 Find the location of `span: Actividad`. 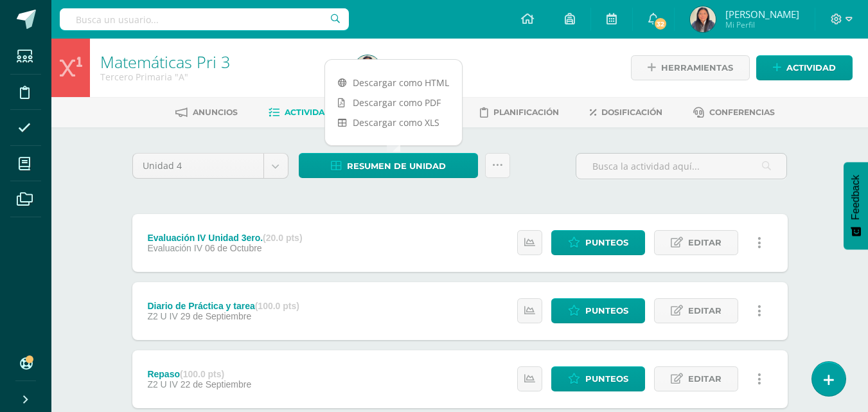

span: Actividad is located at coordinates (811, 68).